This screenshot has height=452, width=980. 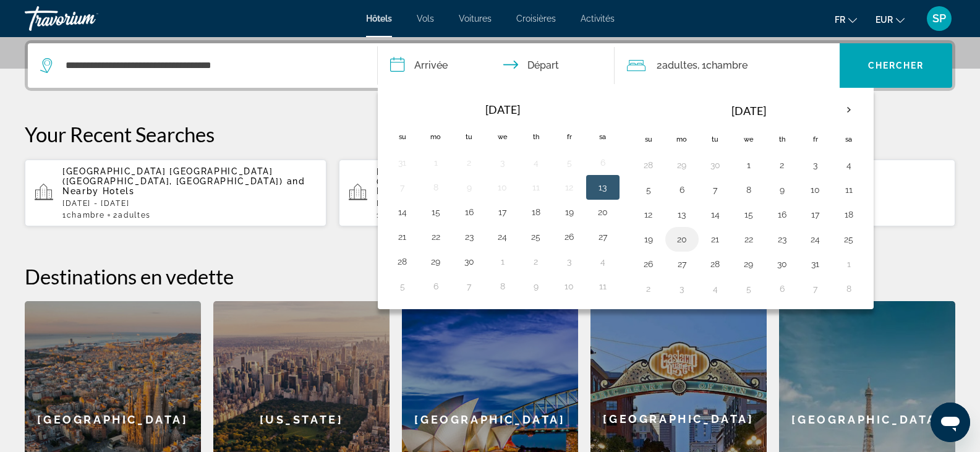 What do you see at coordinates (896, 66) in the screenshot?
I see `span: Chercher` at bounding box center [896, 66].